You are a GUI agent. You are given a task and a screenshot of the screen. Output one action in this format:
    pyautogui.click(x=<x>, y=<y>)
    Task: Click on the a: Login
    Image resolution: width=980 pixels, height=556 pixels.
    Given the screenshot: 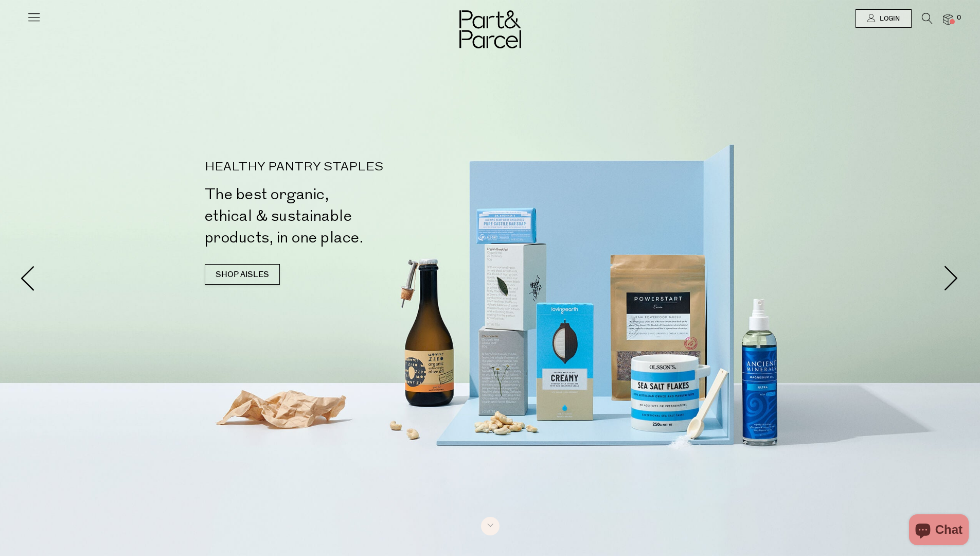 What is the action you would take?
    pyautogui.click(x=884, y=18)
    